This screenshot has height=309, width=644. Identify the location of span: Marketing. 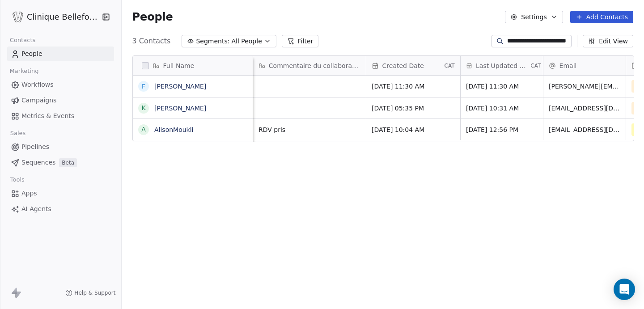
(24, 71).